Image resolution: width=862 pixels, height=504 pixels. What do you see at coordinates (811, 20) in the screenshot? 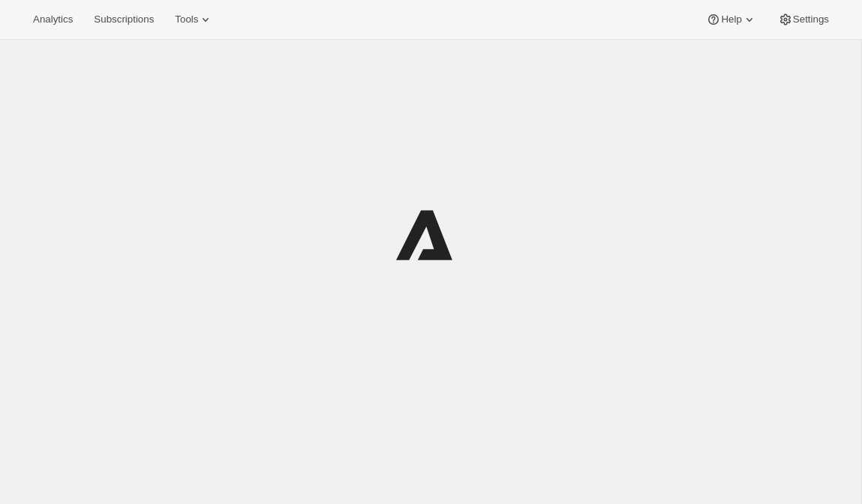
I see `span: Settings` at bounding box center [811, 20].